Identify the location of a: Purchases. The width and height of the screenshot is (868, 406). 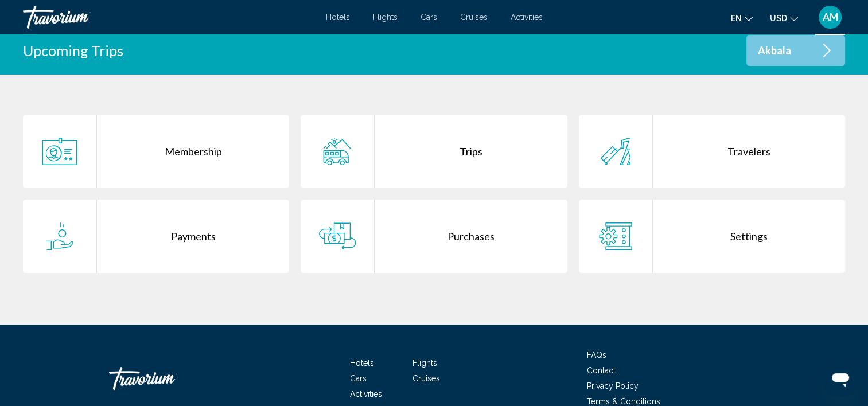
(434, 236).